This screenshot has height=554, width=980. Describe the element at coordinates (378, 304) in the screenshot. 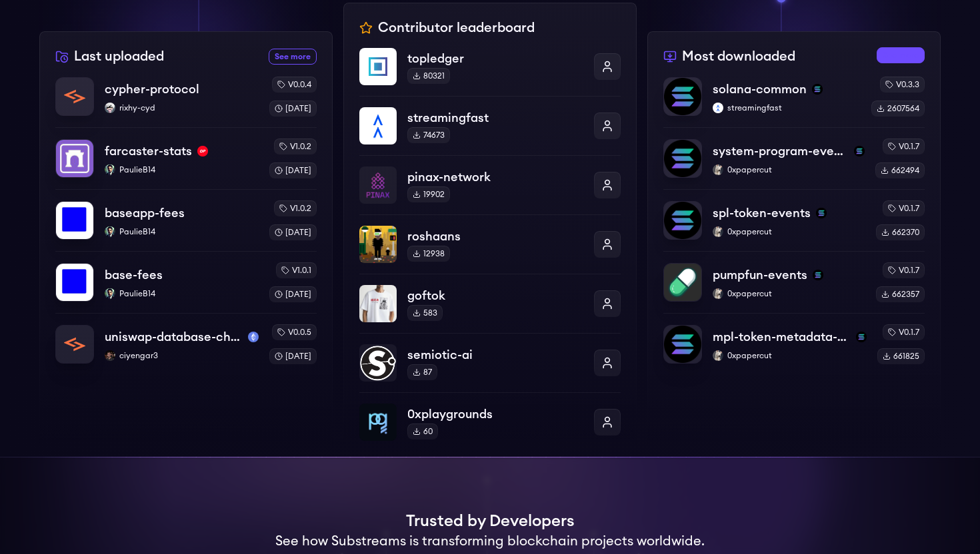

I see `img: goftok` at that location.